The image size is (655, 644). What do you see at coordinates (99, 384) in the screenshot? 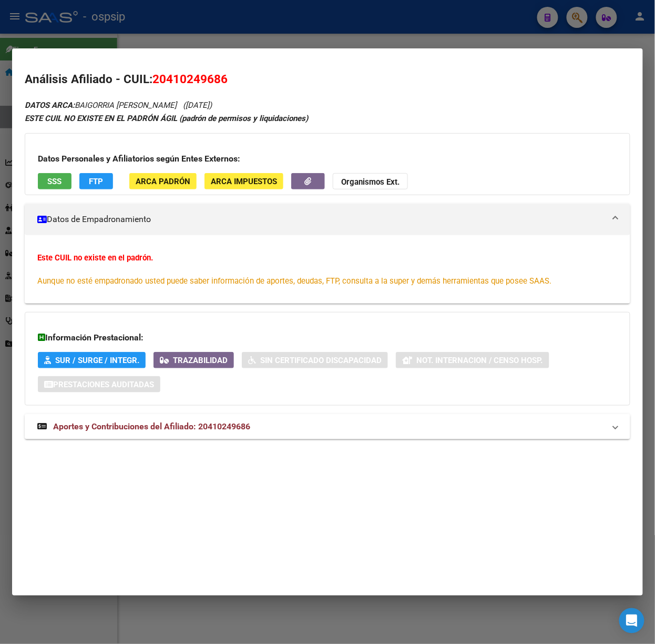
I see `button: Prestaciones Auditadas` at bounding box center [99, 384].